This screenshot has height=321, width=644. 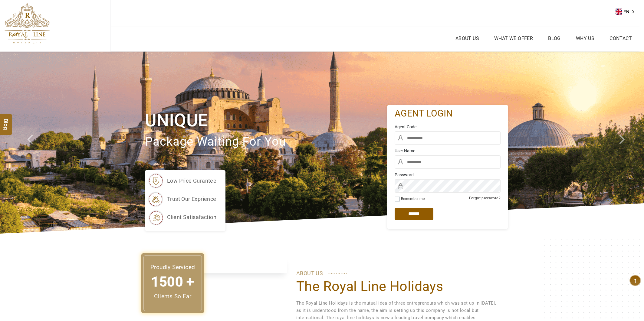 What do you see at coordinates (398, 286) in the screenshot?
I see `h1: The Royal Line Holidays` at bounding box center [398, 286].